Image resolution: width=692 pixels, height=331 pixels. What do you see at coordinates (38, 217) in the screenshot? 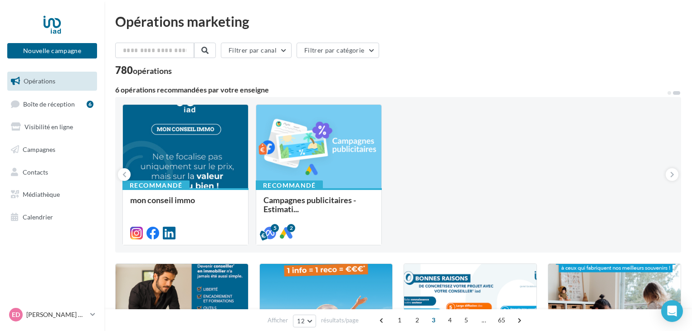
I see `span: Calendrier` at bounding box center [38, 217].